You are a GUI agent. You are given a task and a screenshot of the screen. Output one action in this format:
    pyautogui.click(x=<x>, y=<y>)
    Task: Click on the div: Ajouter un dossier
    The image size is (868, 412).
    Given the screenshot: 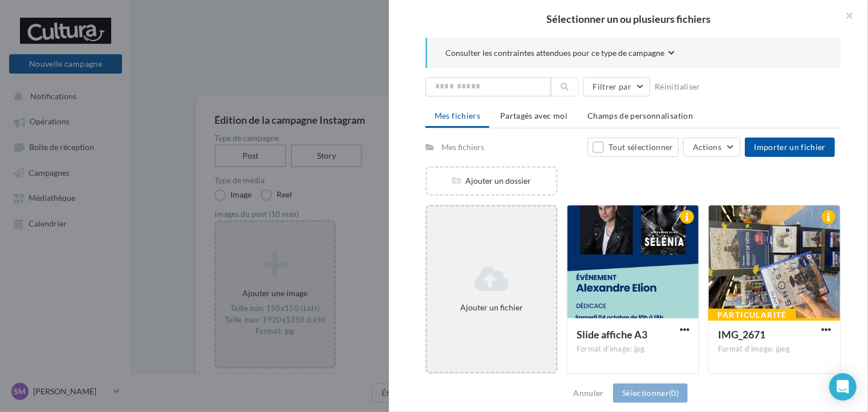 What is the action you would take?
    pyautogui.click(x=492, y=181)
    